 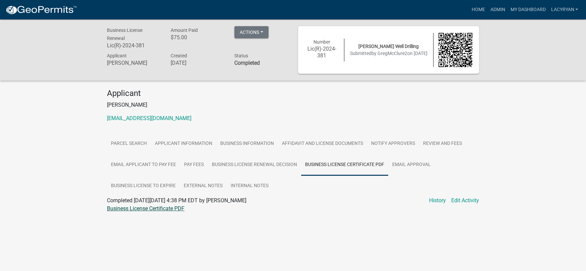 I want to click on a: External Notes, so click(x=203, y=186).